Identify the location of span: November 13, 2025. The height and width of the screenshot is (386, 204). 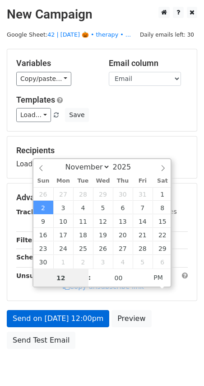
(123, 221).